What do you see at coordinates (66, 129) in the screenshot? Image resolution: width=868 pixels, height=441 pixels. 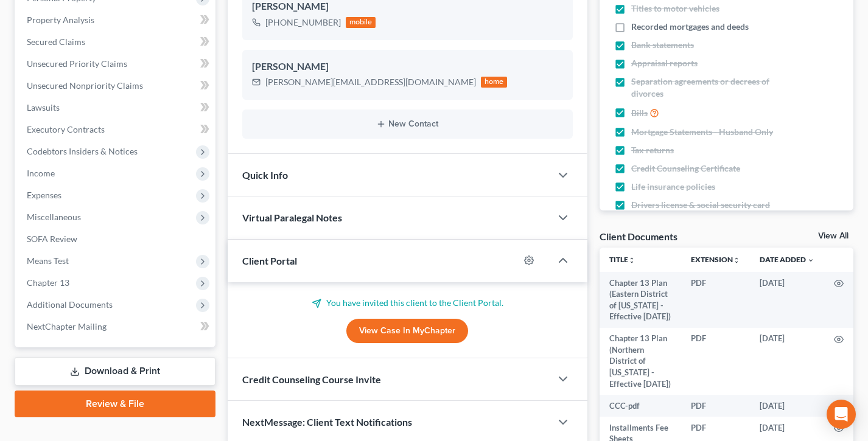 I see `span: Executory Contracts` at bounding box center [66, 129].